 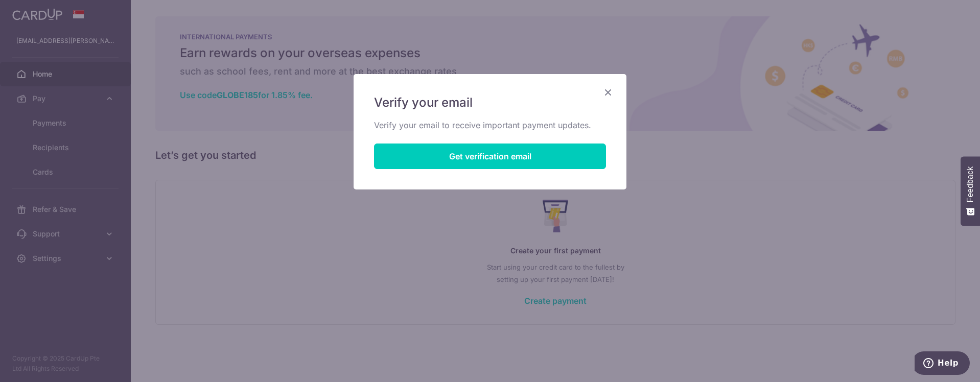 I want to click on button: Close, so click(x=608, y=92).